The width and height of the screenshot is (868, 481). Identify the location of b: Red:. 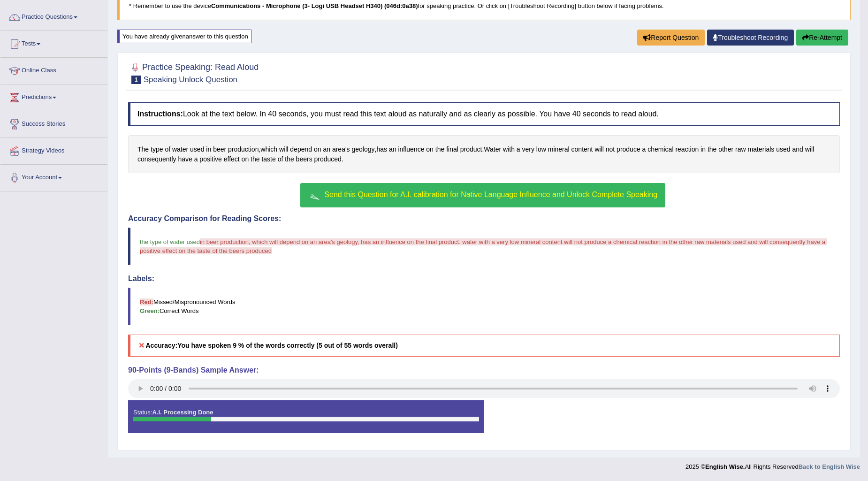
(146, 301).